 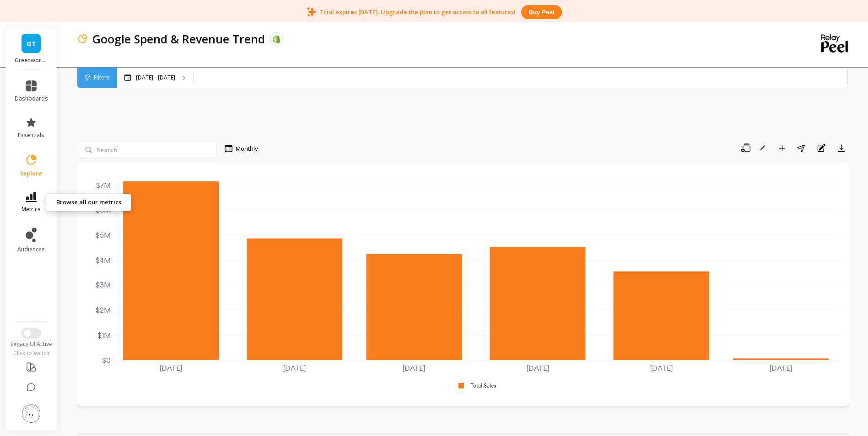 What do you see at coordinates (247, 149) in the screenshot?
I see `span: Monthly` at bounding box center [247, 149].